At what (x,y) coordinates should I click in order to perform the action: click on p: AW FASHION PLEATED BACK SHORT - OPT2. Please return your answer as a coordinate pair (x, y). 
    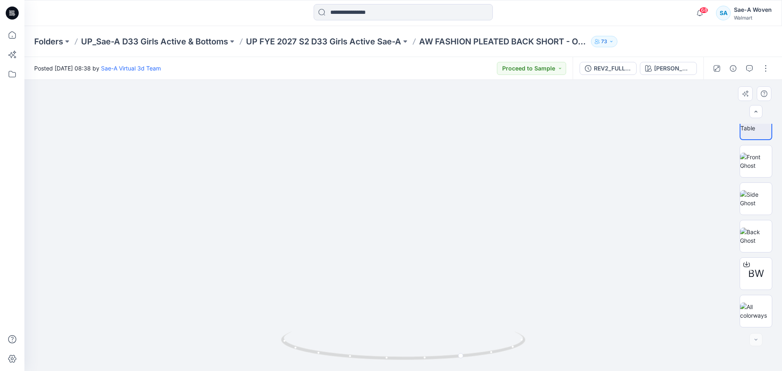
    Looking at the image, I should click on (503, 42).